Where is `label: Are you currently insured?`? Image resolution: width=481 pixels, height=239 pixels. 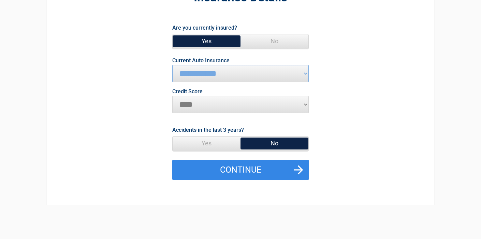
label: Are you currently insured? is located at coordinates (205, 28).